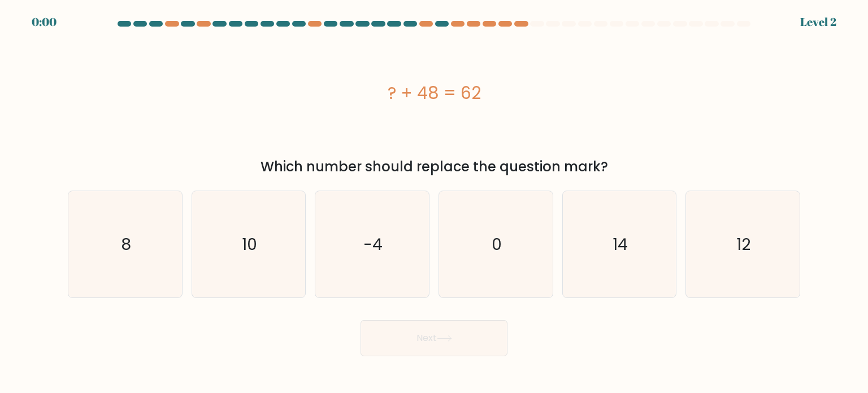 The width and height of the screenshot is (868, 393). Describe the element at coordinates (374, 244) in the screenshot. I see `text: -4` at that location.